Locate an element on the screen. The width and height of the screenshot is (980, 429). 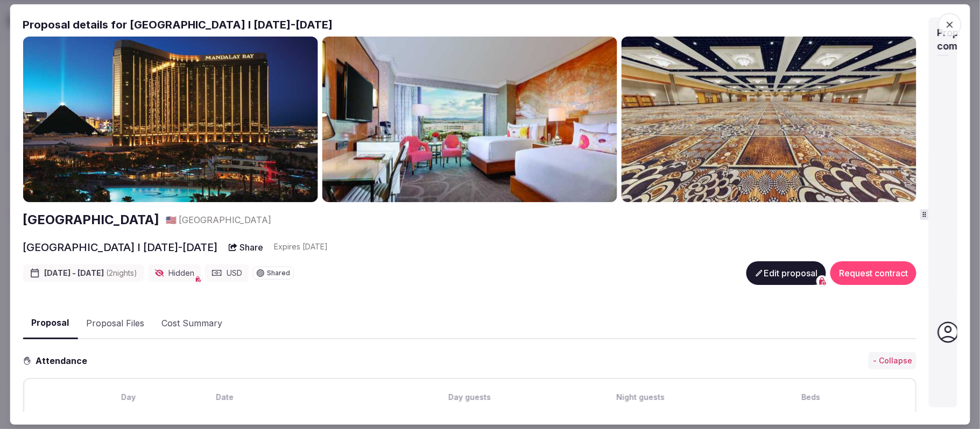
button: Cost Summary is located at coordinates (191, 324).